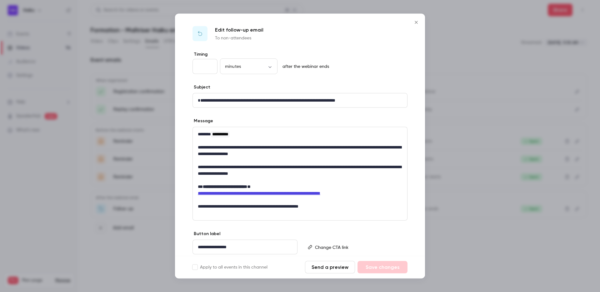 Image resolution: width=600 pixels, height=292 pixels. What do you see at coordinates (239, 30) in the screenshot?
I see `p: Edit follow-up email` at bounding box center [239, 30].